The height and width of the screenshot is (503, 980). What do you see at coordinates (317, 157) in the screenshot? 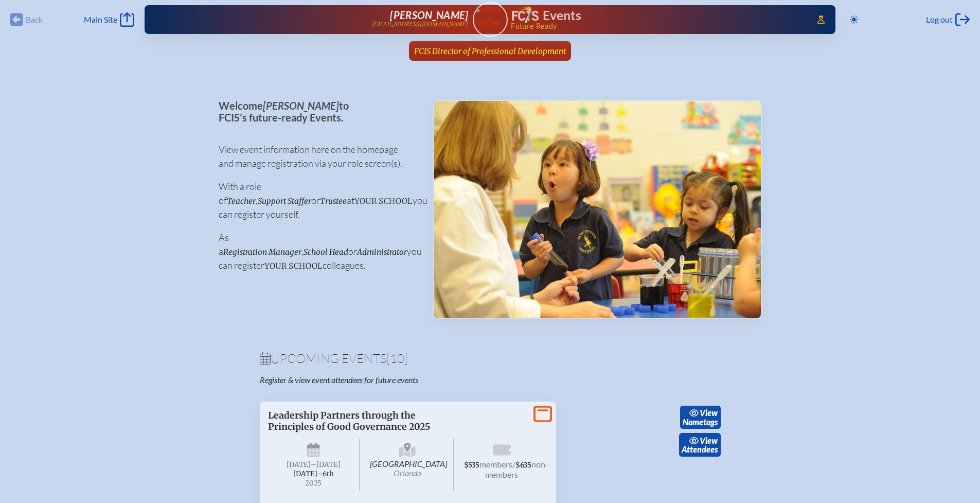
I see `p: View event information here on the homepage and manage registration via your role screen(s).` at bounding box center [317, 157].